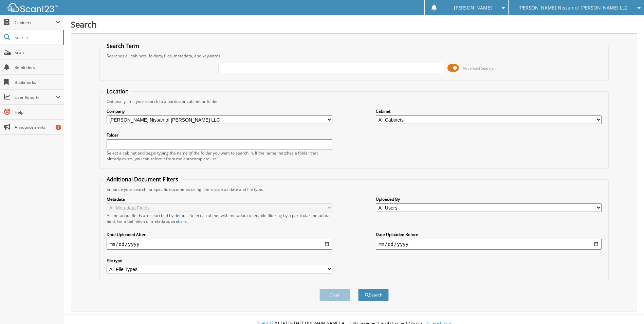 The height and width of the screenshot is (324, 644). What do you see at coordinates (142, 179) in the screenshot?
I see `legend: Additional Document Filters` at bounding box center [142, 179].